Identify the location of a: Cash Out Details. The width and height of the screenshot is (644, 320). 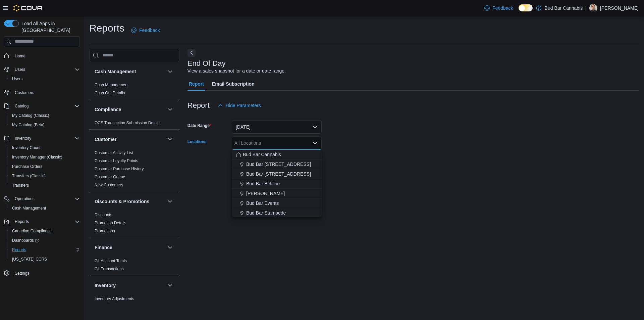
(110, 93).